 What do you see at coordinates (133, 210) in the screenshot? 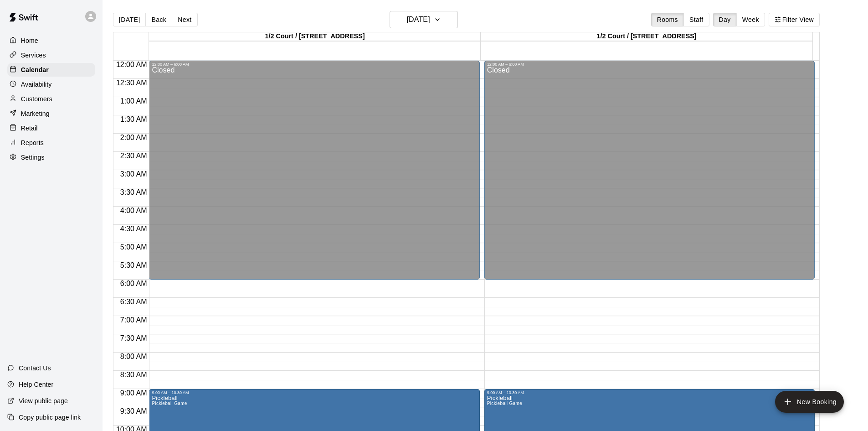
I see `span: 4:00 AM` at bounding box center [133, 210].